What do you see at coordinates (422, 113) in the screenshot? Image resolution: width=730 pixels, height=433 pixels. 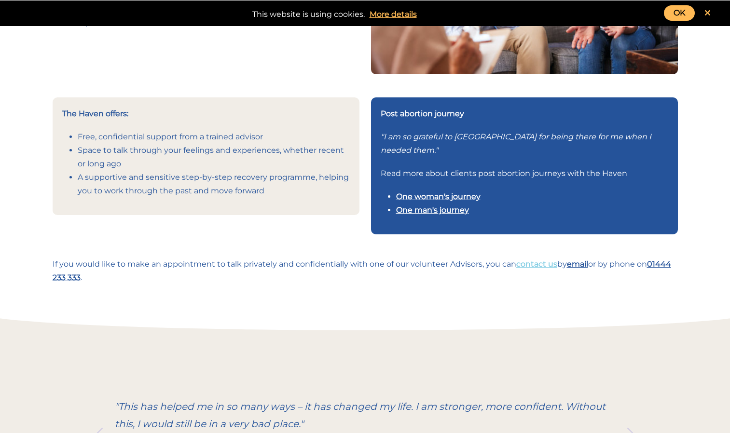 I see `strong: Post abortion journey` at bounding box center [422, 113].